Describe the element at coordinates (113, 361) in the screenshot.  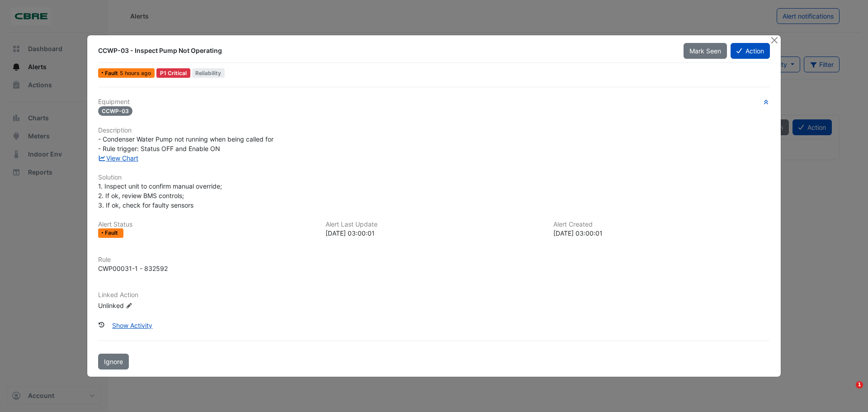
I see `span: Ignore` at that location.